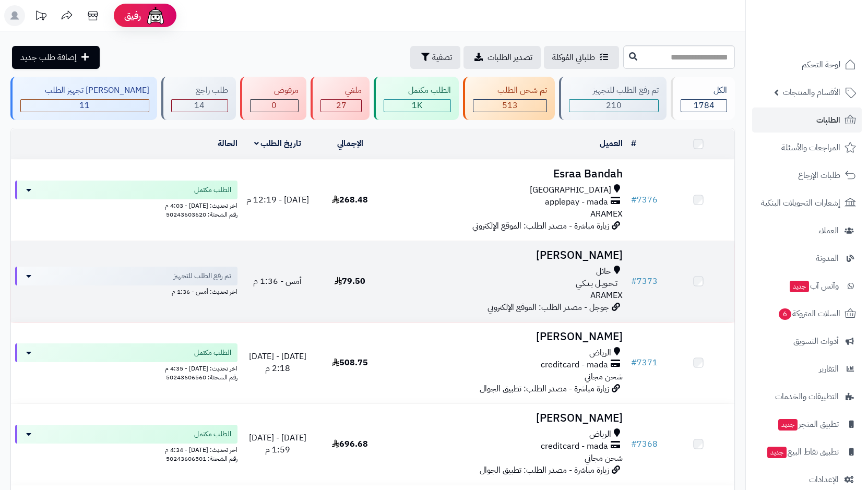 Image resolution: width=868 pixels, height=490 pixels. I want to click on a: أدوات التسويق, so click(807, 341).